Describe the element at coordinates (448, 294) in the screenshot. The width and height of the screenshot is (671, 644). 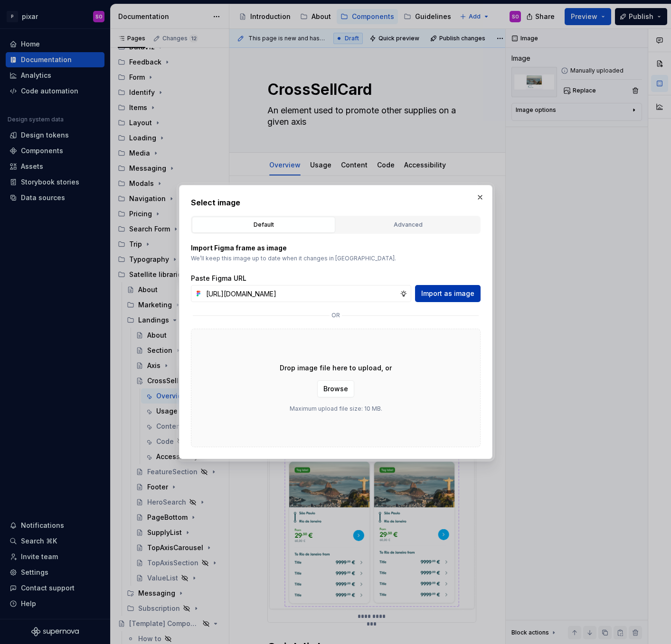
I see `span: Import as image` at that location.